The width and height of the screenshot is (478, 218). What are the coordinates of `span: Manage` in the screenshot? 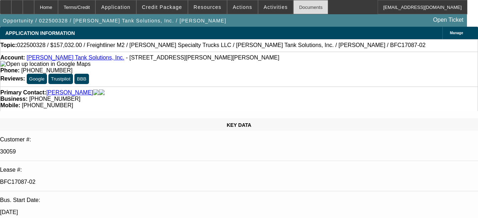 It's located at (456, 33).